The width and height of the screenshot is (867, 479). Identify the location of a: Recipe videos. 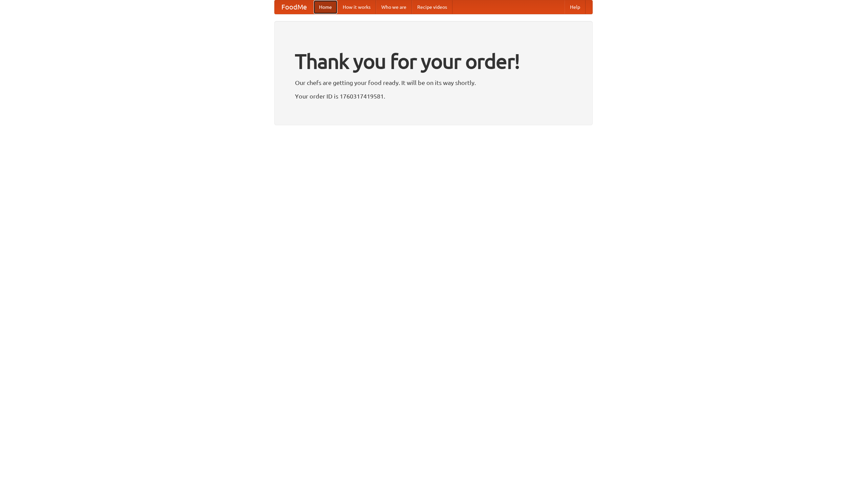
(432, 7).